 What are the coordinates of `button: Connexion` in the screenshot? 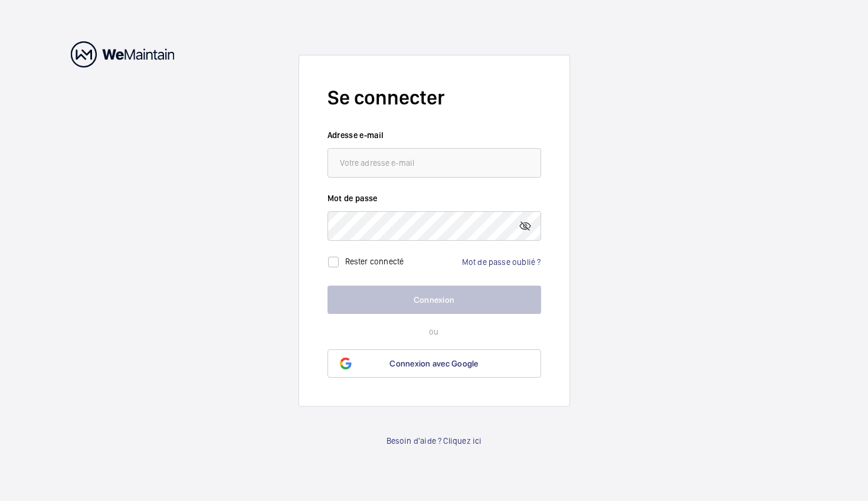 It's located at (435, 300).